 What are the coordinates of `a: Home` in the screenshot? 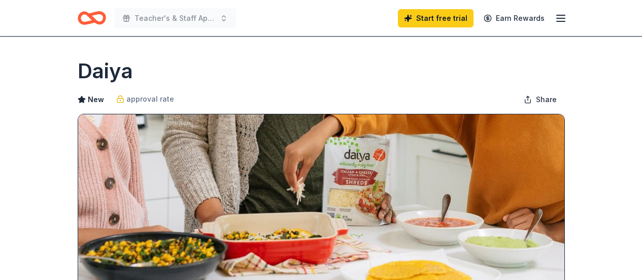 It's located at (92, 18).